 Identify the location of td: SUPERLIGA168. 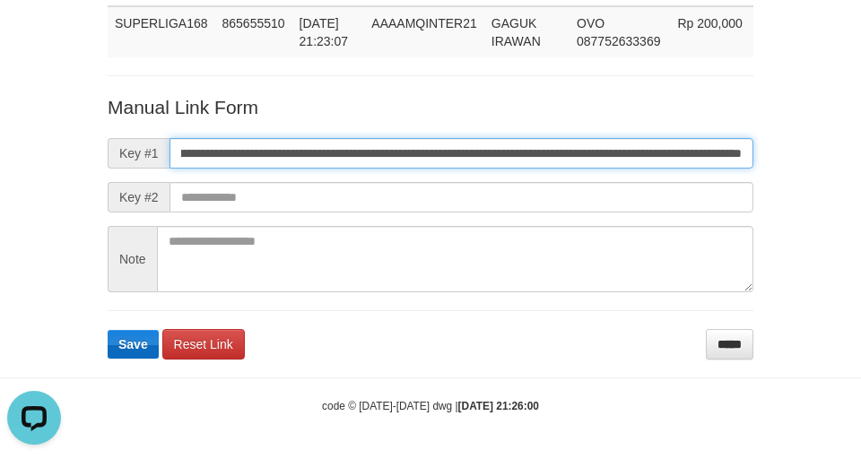
(161, 31).